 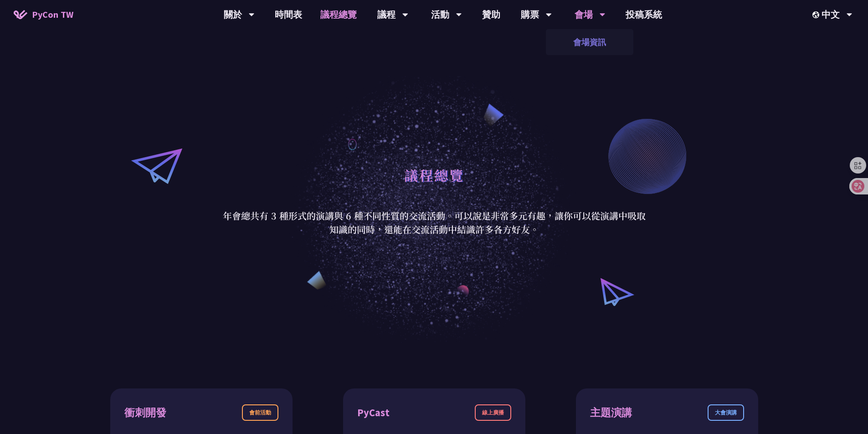 I want to click on a: 會場資訊, so click(x=590, y=42).